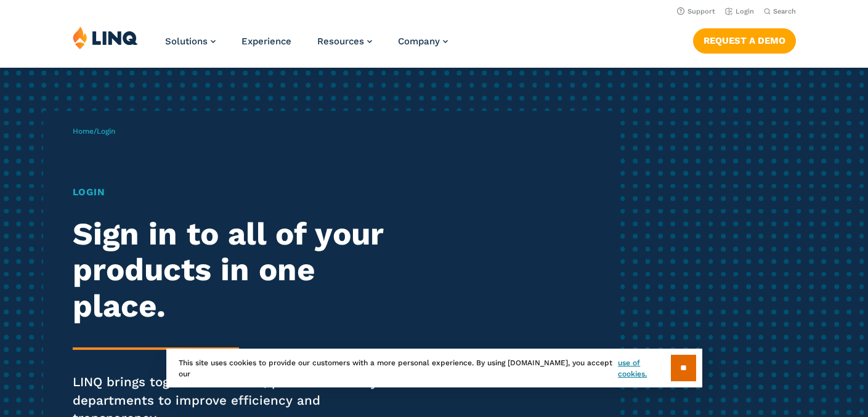 The height and width of the screenshot is (417, 868). What do you see at coordinates (186, 41) in the screenshot?
I see `span: Solutions` at bounding box center [186, 41].